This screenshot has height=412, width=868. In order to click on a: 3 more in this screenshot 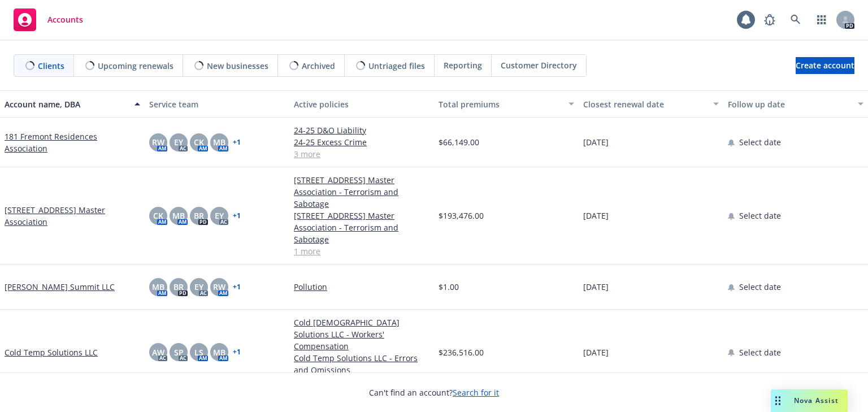, I will do `click(362, 153)`.